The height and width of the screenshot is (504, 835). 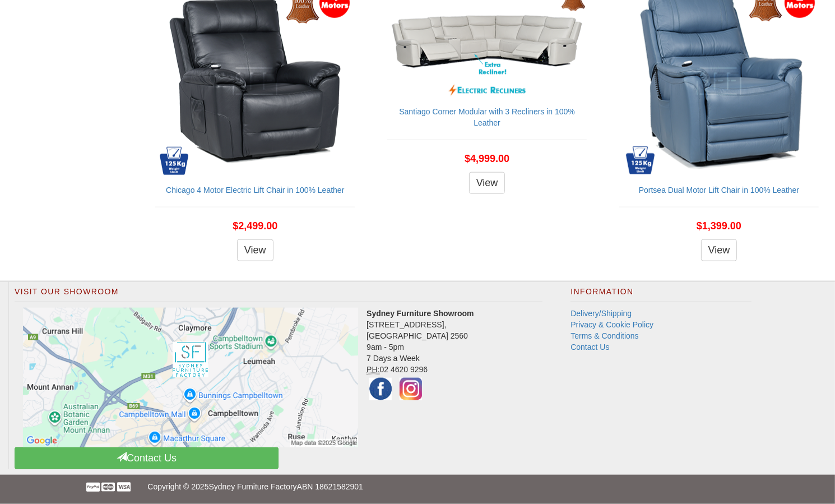 I want to click on a: Chicago 4 Motor Electric Lift Chair in 100% Leather, so click(x=255, y=190).